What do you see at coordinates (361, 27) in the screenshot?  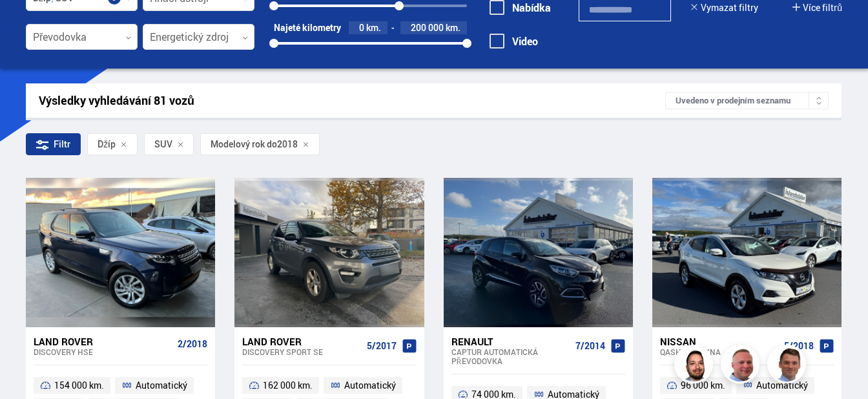 I see `font: 0` at bounding box center [361, 27].